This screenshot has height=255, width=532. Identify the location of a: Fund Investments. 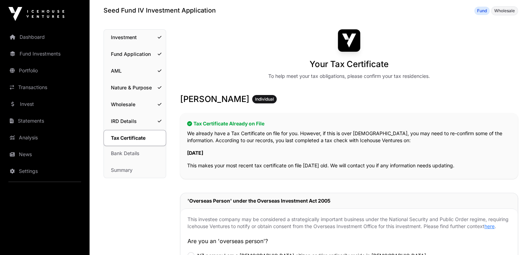
(45, 54).